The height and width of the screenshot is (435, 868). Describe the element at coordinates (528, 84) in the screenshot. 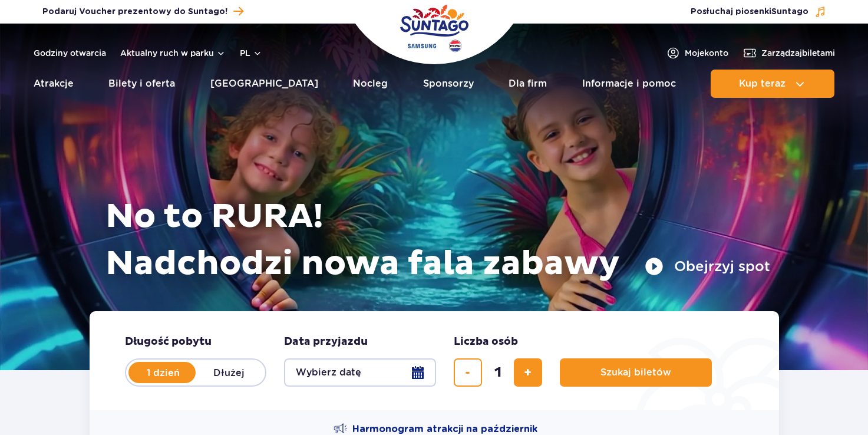

I see `a: Dla firm` at that location.